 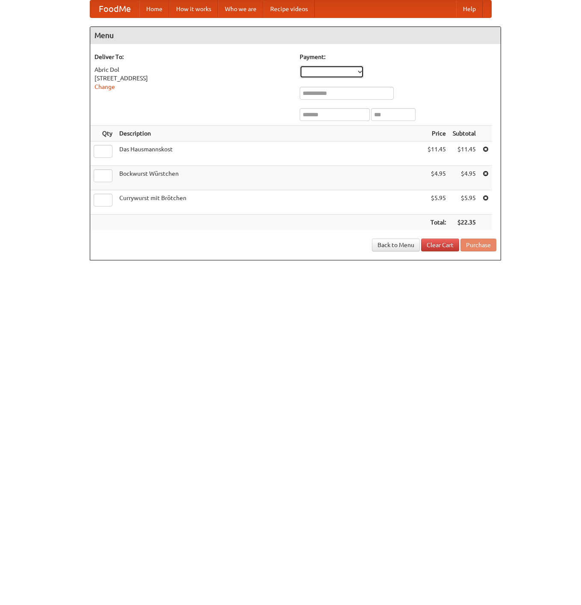 I want to click on td: Bockwurst Würstchen, so click(x=270, y=178).